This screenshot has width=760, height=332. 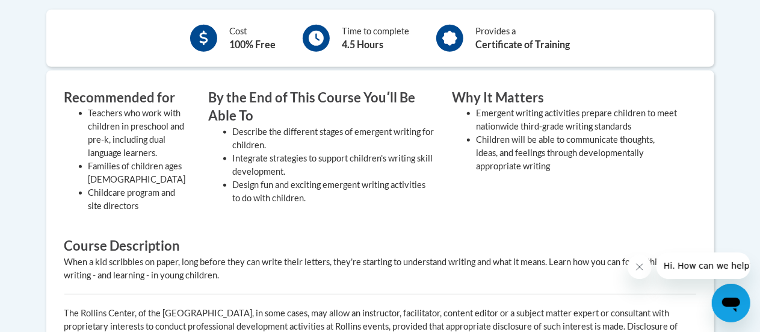 What do you see at coordinates (333, 165) in the screenshot?
I see `li: Integrate strategies to support children's writing skill development.` at bounding box center [333, 165].